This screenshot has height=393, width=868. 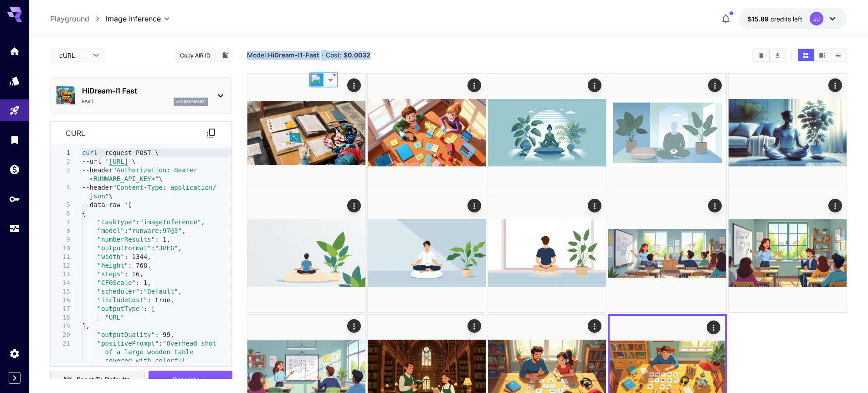 What do you see at coordinates (61, 231) in the screenshot?
I see `div: 8` at bounding box center [61, 231].